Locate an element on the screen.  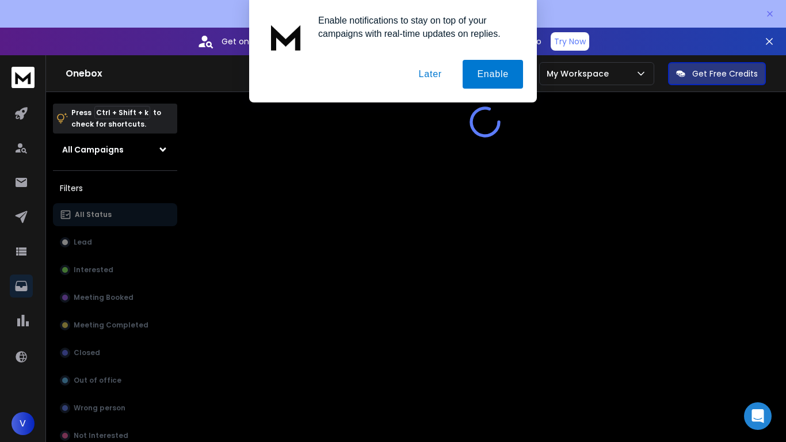
h1: All Campaigns is located at coordinates (93, 150).